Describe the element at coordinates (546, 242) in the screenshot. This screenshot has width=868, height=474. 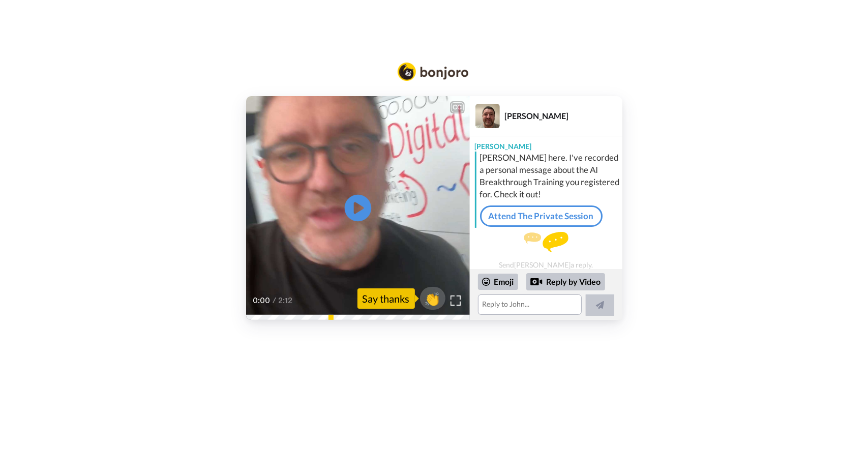
I see `img: message.svg` at that location.